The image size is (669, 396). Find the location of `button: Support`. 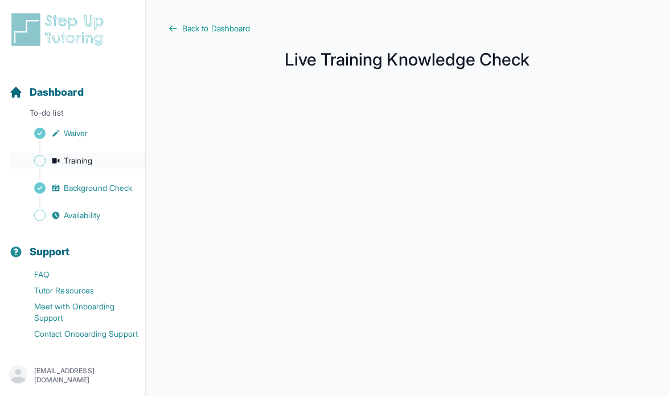

button: Support is located at coordinates (72, 245).